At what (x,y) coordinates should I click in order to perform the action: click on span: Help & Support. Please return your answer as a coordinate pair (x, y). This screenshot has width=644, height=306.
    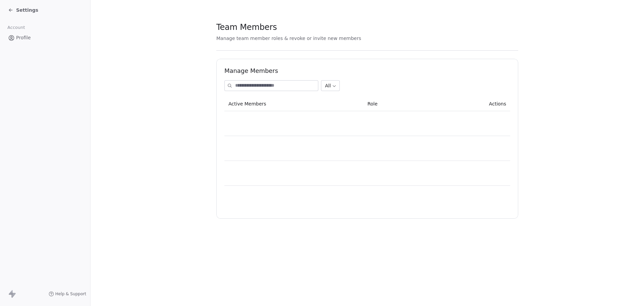
    Looking at the image, I should click on (71, 293).